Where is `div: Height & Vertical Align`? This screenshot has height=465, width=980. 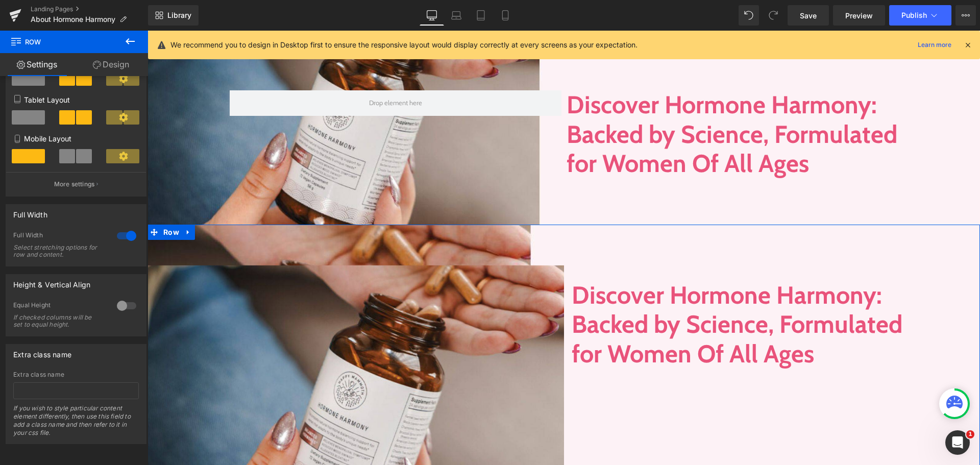
div: Height & Vertical Align is located at coordinates (51, 282).